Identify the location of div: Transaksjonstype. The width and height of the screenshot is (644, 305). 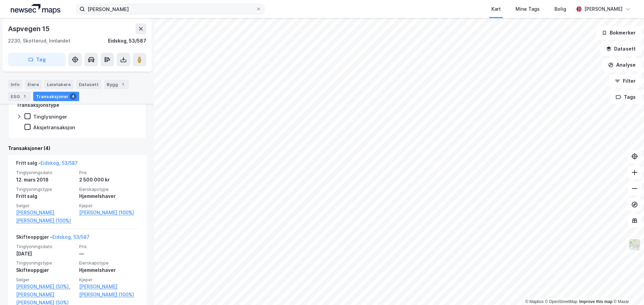
(38, 105).